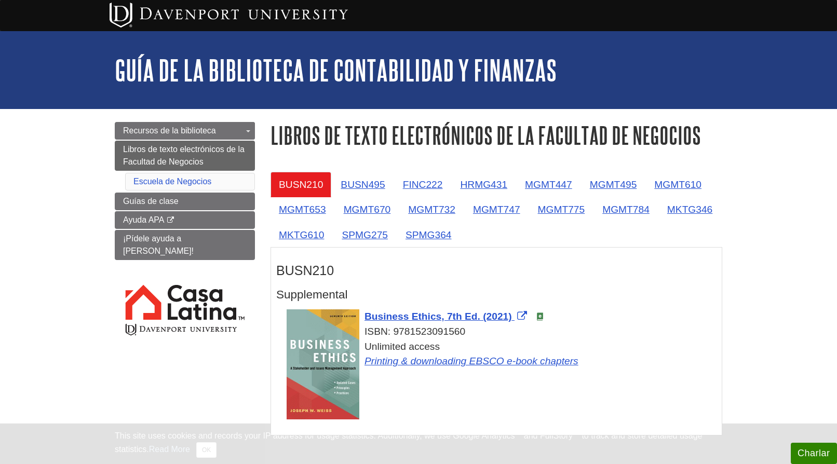  Describe the element at coordinates (423, 184) in the screenshot. I see `a: FINC222` at that location.